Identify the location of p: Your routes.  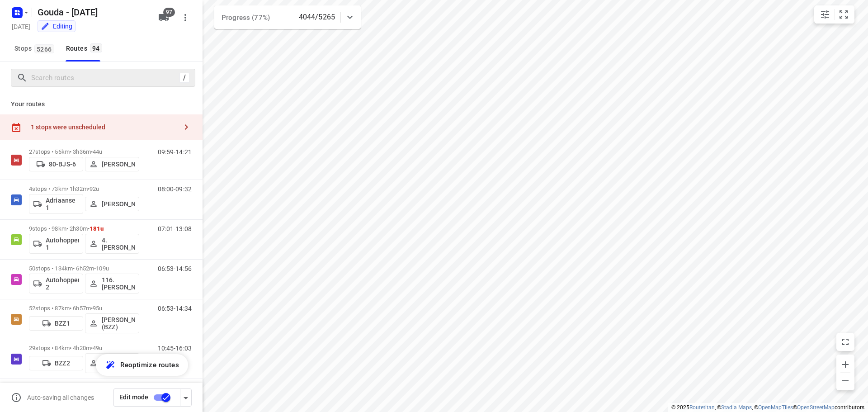
(101, 104).